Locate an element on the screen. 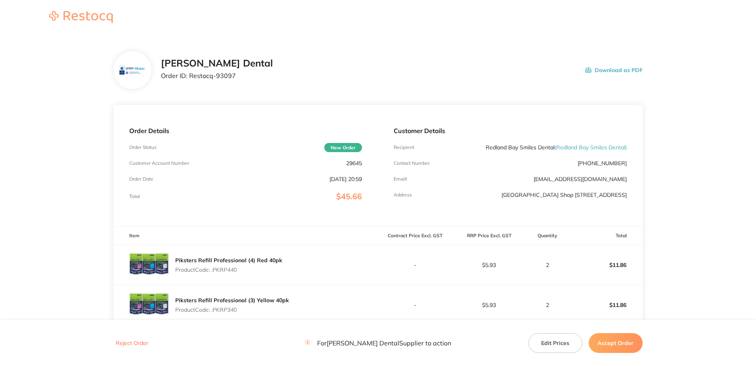  th: RRP Price Excl. GST is located at coordinates (489, 236).